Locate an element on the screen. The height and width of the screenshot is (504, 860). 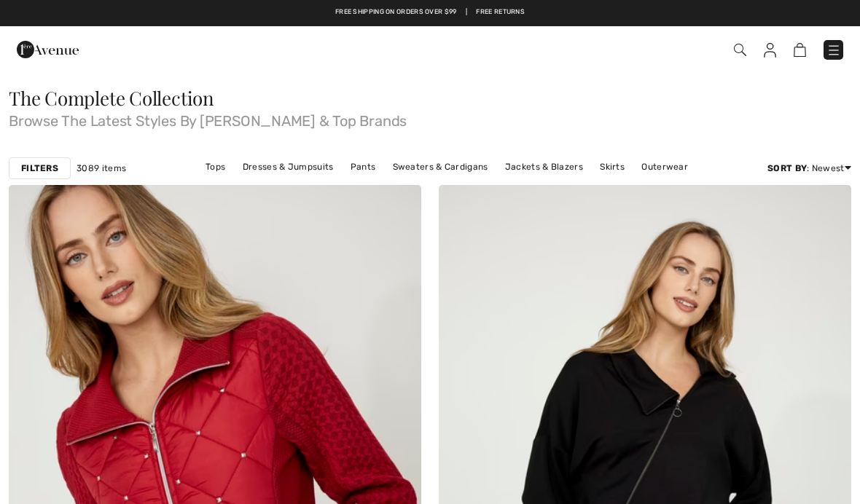
a: Skirts is located at coordinates (612, 167).